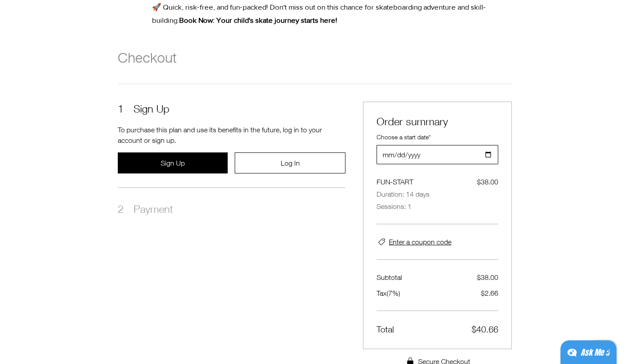 Image resolution: width=627 pixels, height=364 pixels. I want to click on label: Choose a start date, so click(403, 137).